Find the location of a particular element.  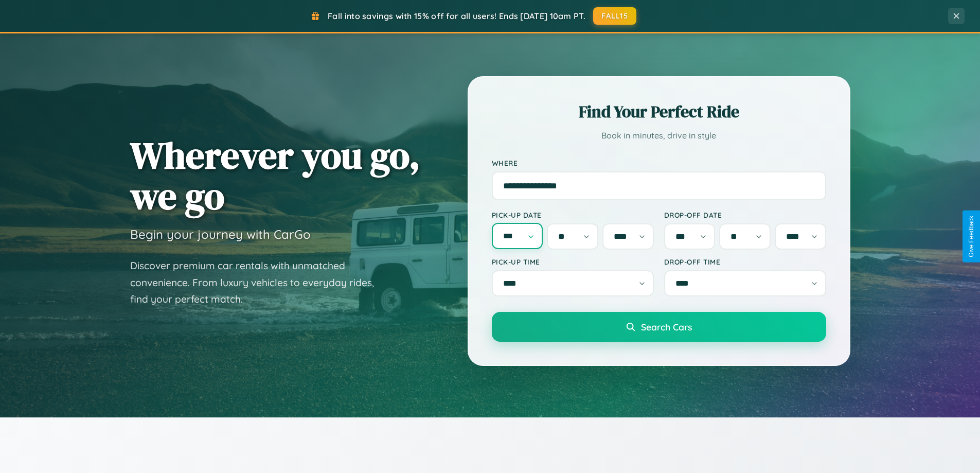

div: Give Feedback is located at coordinates (972, 236).